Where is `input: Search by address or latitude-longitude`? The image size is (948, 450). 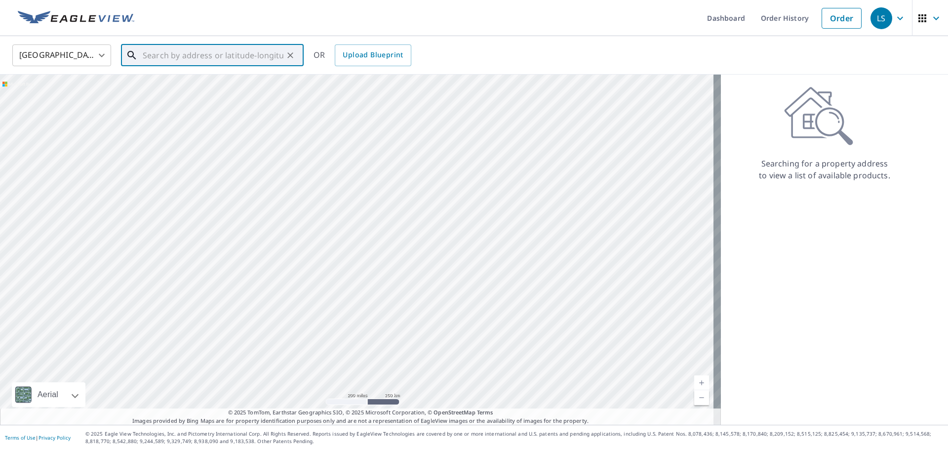 input: Search by address or latitude-longitude is located at coordinates (213, 55).